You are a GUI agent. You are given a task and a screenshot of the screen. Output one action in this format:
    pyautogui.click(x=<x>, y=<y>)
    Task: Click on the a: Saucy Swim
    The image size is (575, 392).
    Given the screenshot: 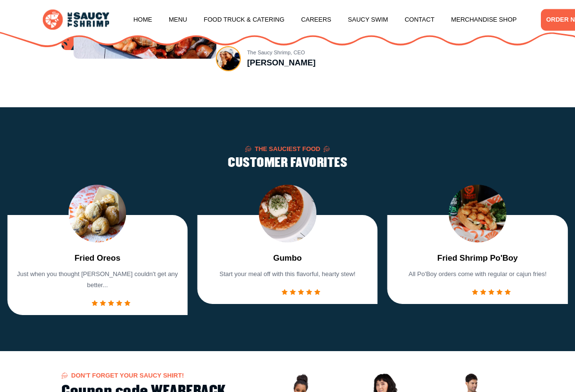 What is the action you would take?
    pyautogui.click(x=368, y=20)
    